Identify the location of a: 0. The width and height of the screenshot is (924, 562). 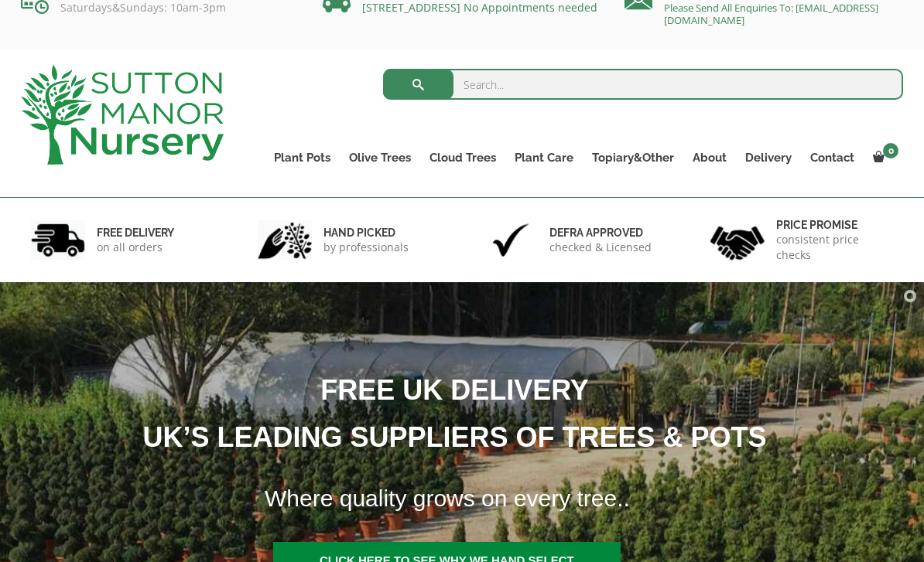
(883, 158).